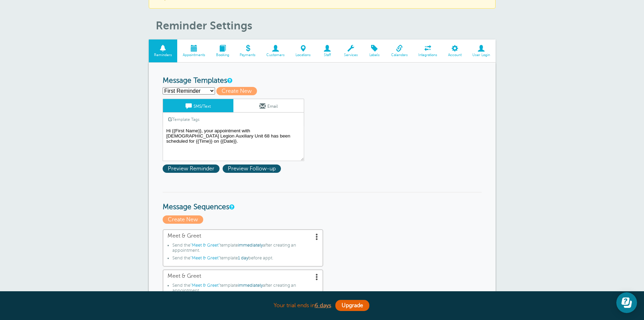 This screenshot has width=644, height=320. Describe the element at coordinates (352, 305) in the screenshot. I see `a: Upgrade` at that location.